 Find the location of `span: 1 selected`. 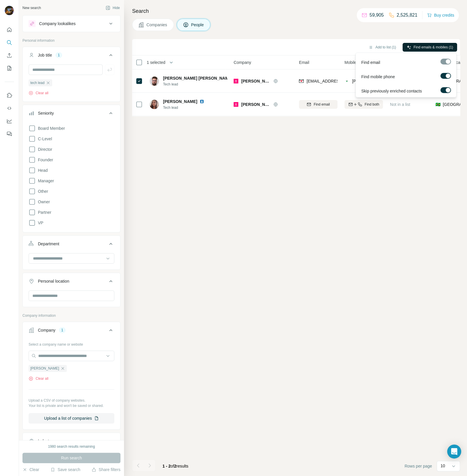

span: 1 selected is located at coordinates (156, 62).